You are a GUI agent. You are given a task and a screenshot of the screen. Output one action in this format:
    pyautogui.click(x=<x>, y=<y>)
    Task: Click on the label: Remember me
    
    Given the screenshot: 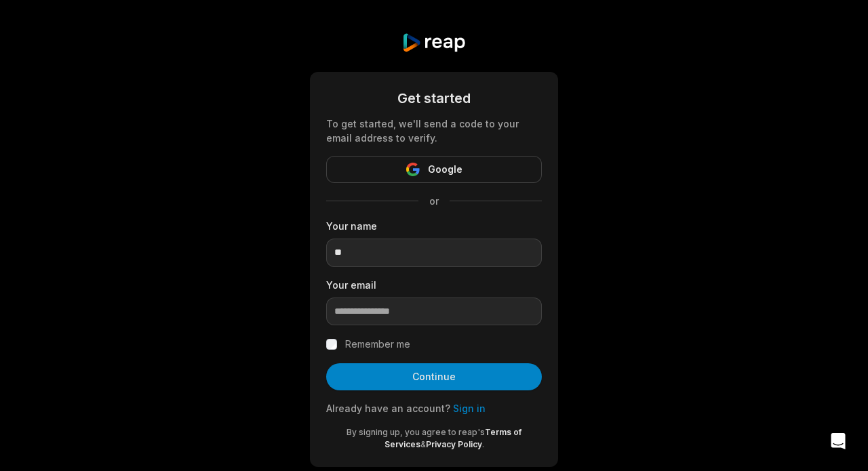 What is the action you would take?
    pyautogui.click(x=378, y=344)
    